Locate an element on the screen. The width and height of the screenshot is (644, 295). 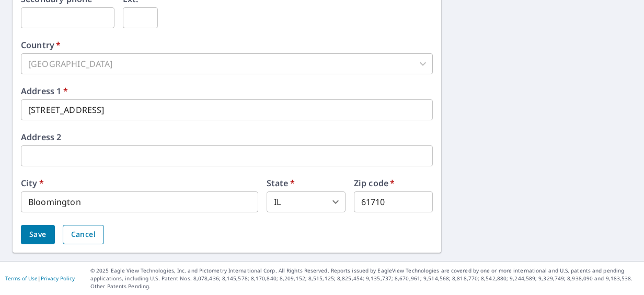
span: Save is located at coordinates (38, 235).